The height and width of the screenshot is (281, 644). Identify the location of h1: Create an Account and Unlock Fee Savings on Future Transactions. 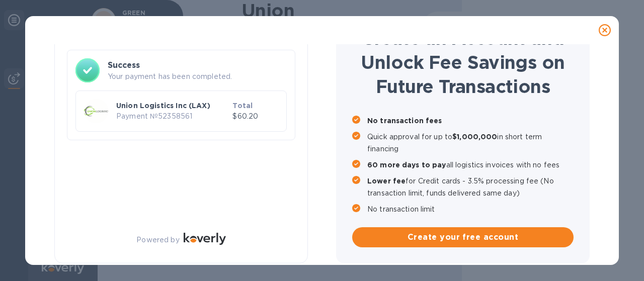
(463, 62).